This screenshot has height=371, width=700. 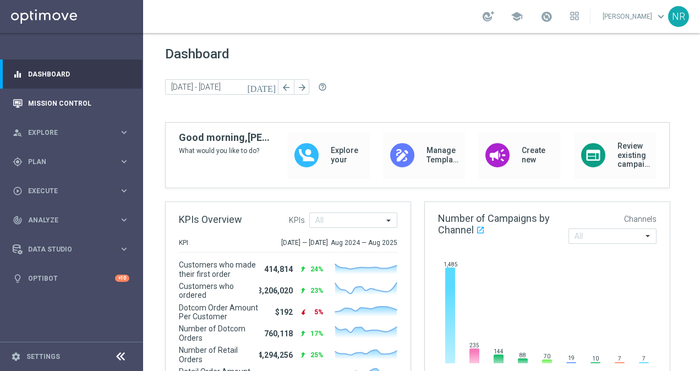 What do you see at coordinates (661, 17) in the screenshot?
I see `span: keyboard_arrow_down` at bounding box center [661, 17].